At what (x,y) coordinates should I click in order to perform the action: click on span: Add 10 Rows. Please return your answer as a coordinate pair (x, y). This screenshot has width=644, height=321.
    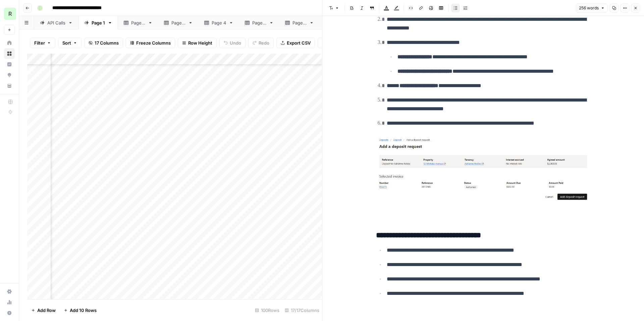
    Looking at the image, I should click on (83, 310).